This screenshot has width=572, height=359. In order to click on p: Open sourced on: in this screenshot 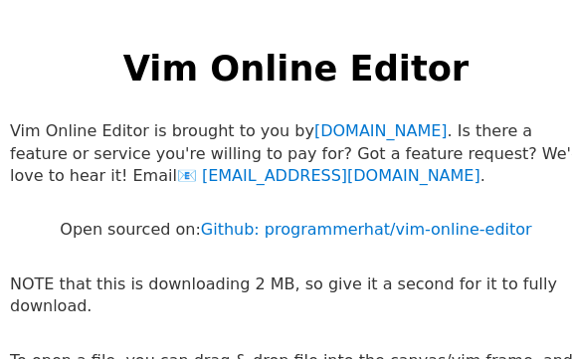, I will do `click(295, 230)`.